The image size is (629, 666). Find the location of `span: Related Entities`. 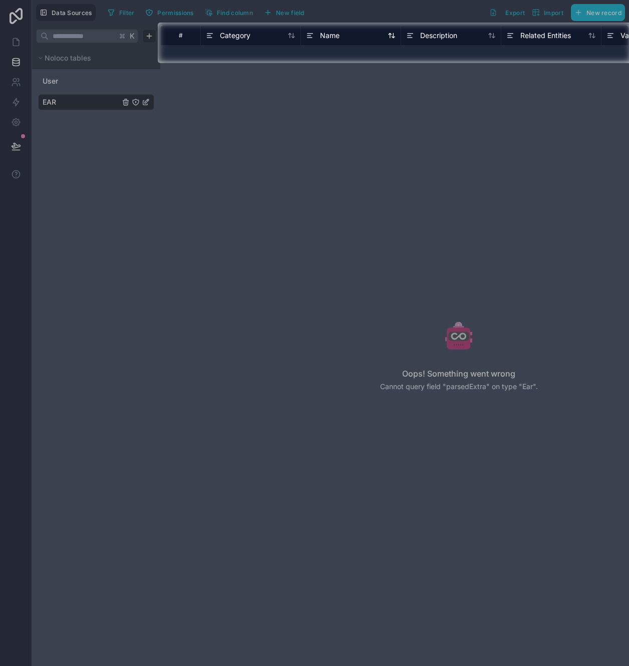

span: Related Entities is located at coordinates (545, 36).